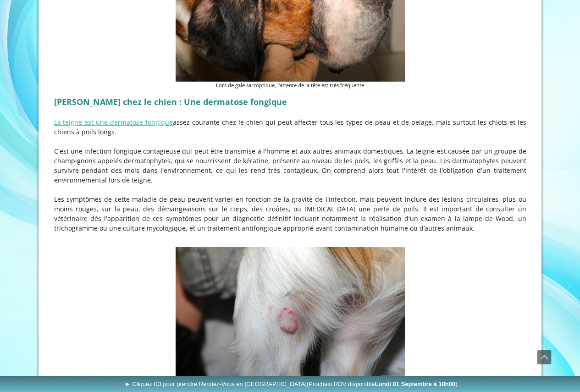 The image size is (580, 392). What do you see at coordinates (290, 127) in the screenshot?
I see `p: assez courante chez le chien qui peut affecter tous les types de peau et de pelage, mais surtout ...` at bounding box center [290, 127].